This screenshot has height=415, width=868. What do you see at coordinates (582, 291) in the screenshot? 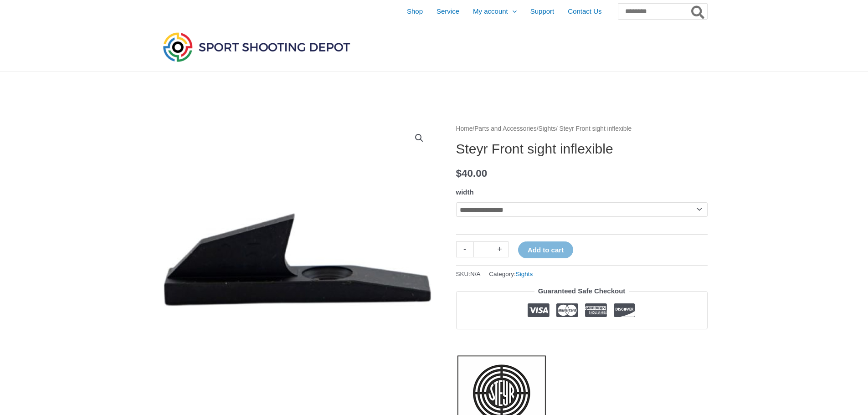
I see `legend: Guaranteed Safe Checkout` at bounding box center [582, 291].